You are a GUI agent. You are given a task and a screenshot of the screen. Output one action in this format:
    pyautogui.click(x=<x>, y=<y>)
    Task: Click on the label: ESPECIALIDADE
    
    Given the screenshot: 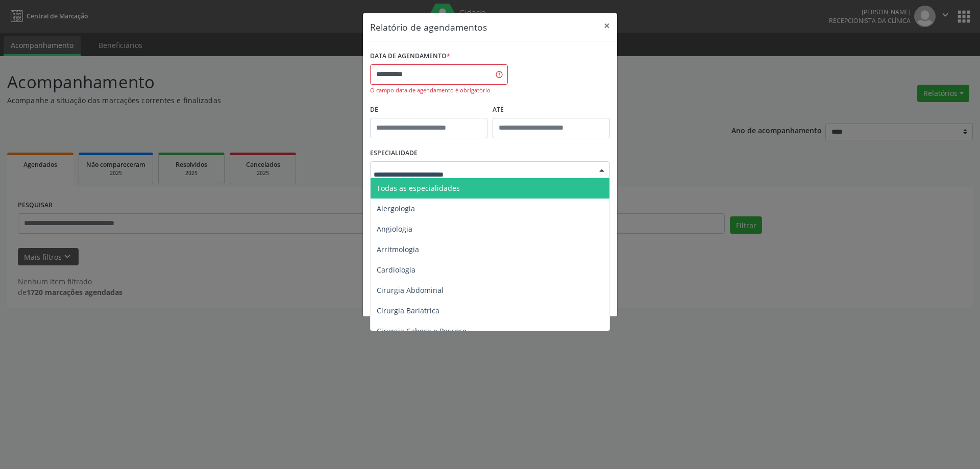 What is the action you would take?
    pyautogui.click(x=393, y=153)
    